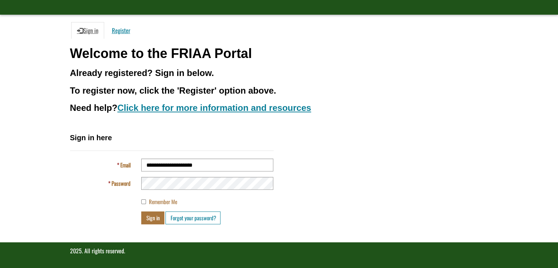  I want to click on a: Sign in, so click(88, 30).